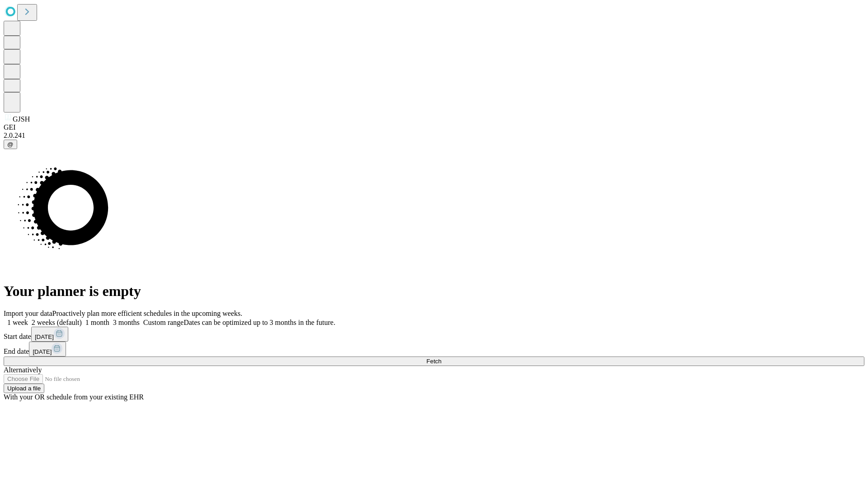  I want to click on span: 1 week, so click(18, 322).